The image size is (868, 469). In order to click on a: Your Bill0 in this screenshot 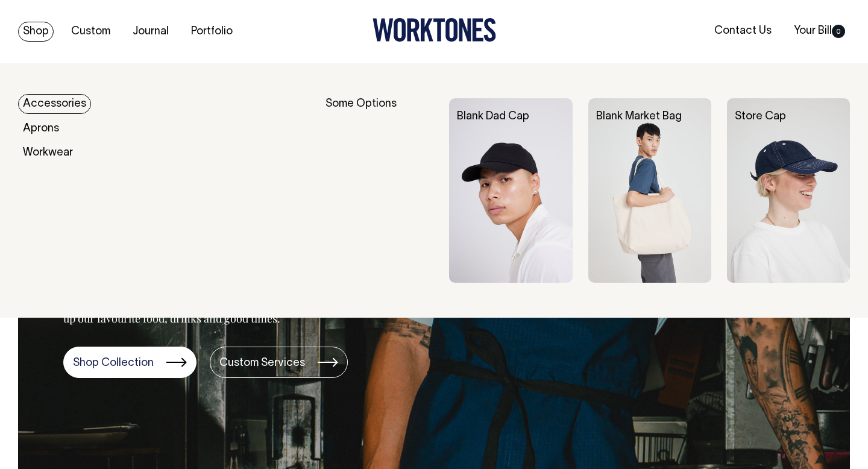, I will do `click(819, 31)`.